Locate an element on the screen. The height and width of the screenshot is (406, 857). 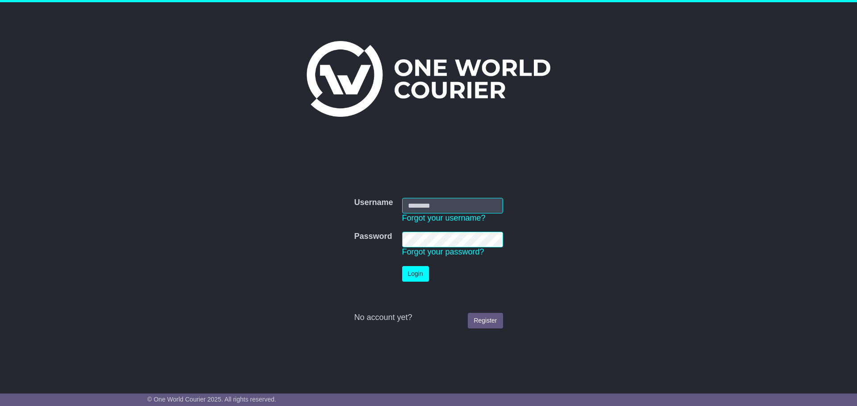
img: One World is located at coordinates (428, 79).